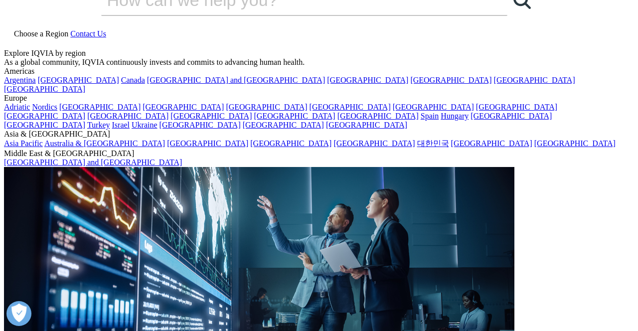 The width and height of the screenshot is (638, 331). Describe the element at coordinates (433, 143) in the screenshot. I see `a: 대한민국` at that location.